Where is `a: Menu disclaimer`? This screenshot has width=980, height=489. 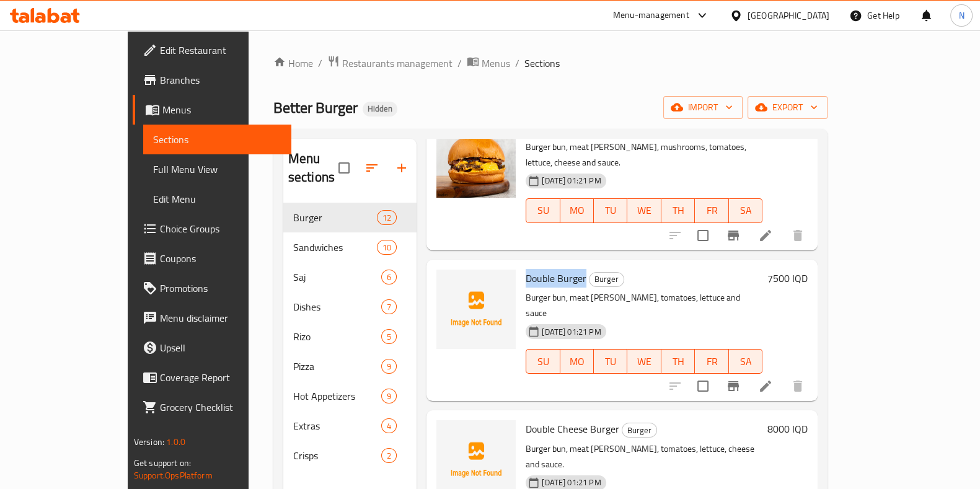 a: Menu disclaimer is located at coordinates (212, 318).